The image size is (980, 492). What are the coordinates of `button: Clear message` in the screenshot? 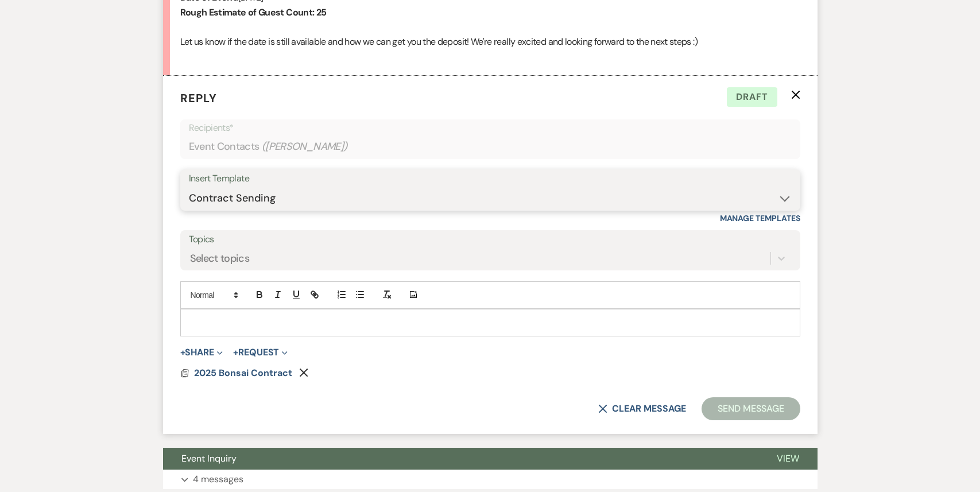 It's located at (642, 409).